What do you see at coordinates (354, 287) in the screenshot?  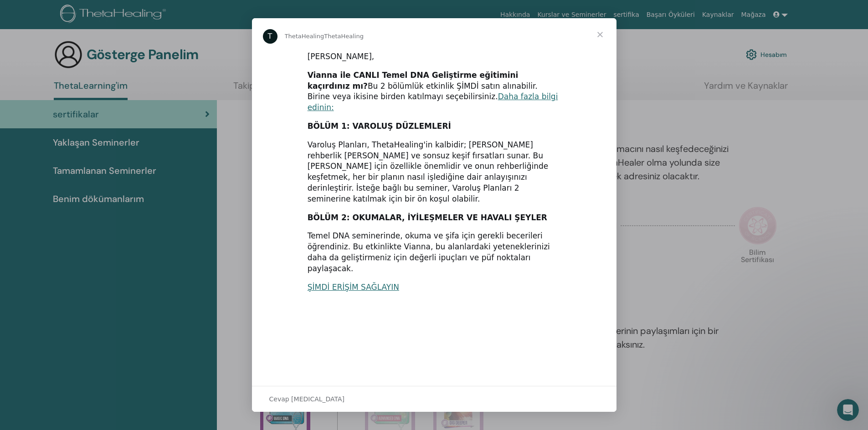 I see `font: ŞİMDİ ERİŞİM SAĞLAYIN` at bounding box center [354, 287].